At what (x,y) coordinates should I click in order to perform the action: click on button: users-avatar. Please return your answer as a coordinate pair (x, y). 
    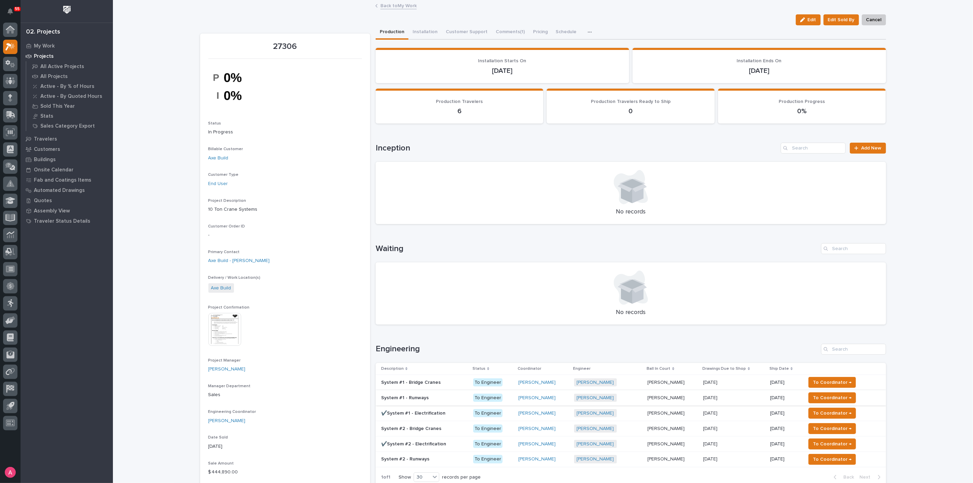
    Looking at the image, I should click on (10, 472).